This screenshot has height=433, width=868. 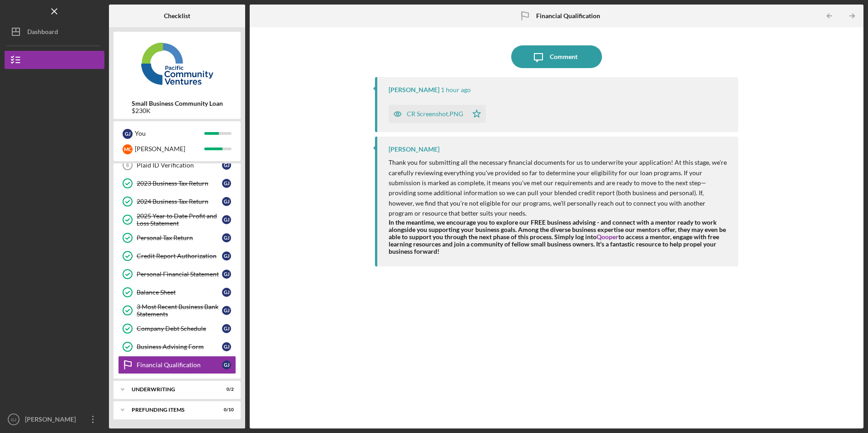 I want to click on div: Plaid ID Verification, so click(x=179, y=165).